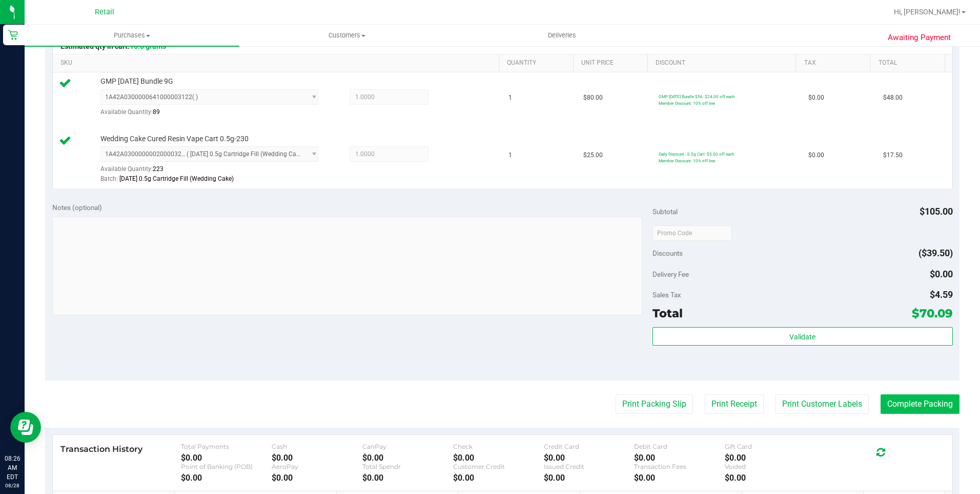 The height and width of the screenshot is (494, 980). Describe the element at coordinates (13, 467) in the screenshot. I see `p: 08:26 AM EDT` at that location.